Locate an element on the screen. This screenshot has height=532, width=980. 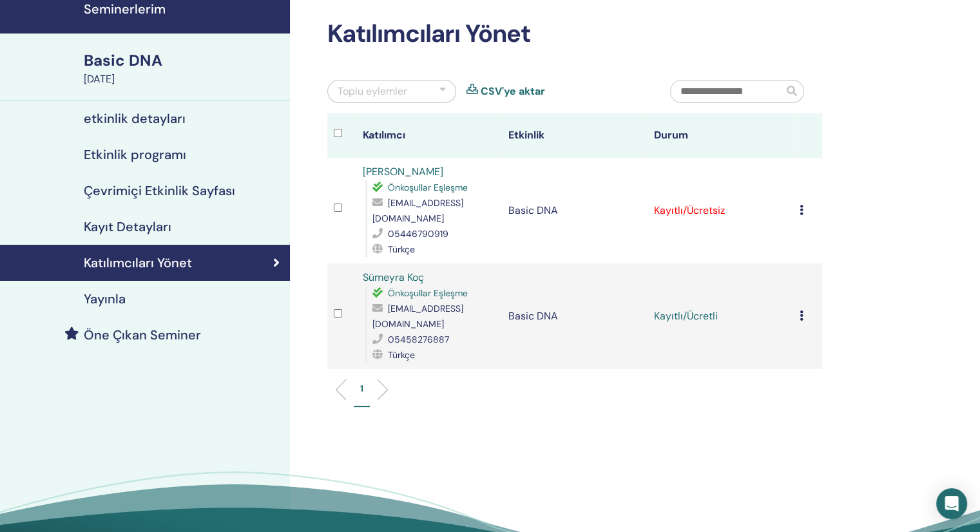
h4: Katılımcıları Yönet is located at coordinates (138, 263).